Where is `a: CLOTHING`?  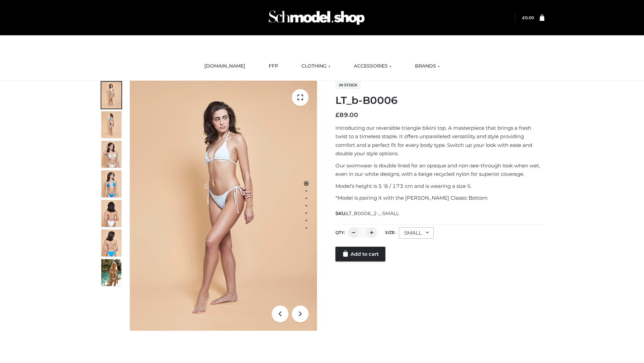 a: CLOTHING is located at coordinates (316, 66).